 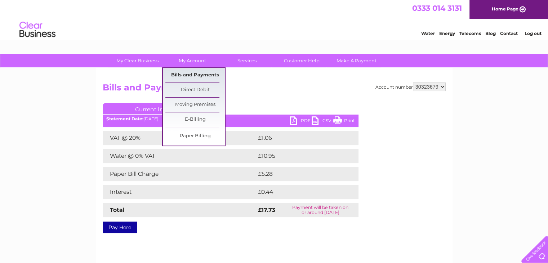 What do you see at coordinates (180, 156) in the screenshot?
I see `td: Water @ 0% VAT` at bounding box center [180, 156].